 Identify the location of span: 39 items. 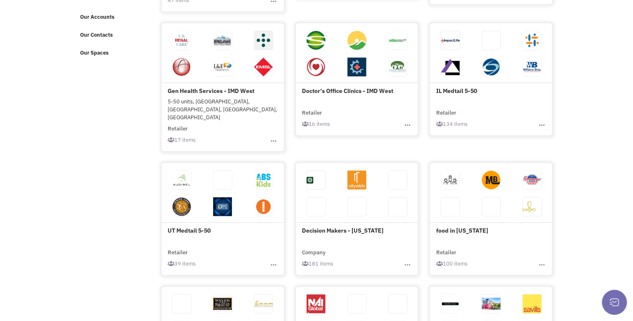
(181, 264).